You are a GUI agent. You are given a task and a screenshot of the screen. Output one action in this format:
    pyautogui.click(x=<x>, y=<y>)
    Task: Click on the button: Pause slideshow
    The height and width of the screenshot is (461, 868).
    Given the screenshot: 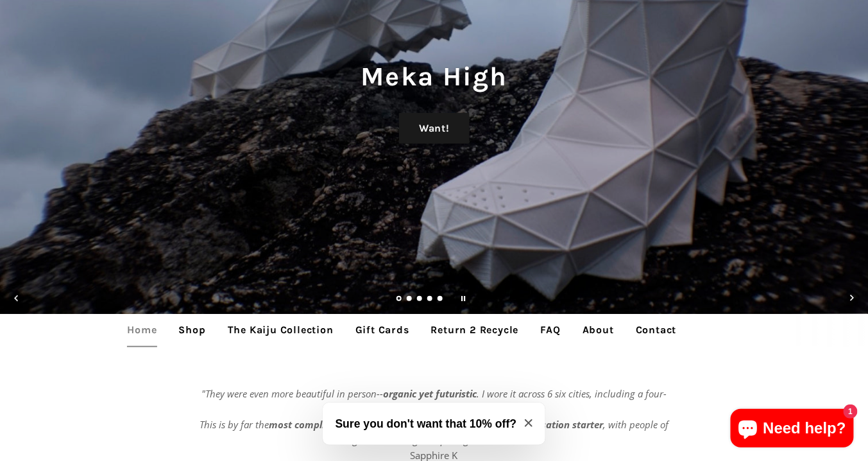 What is the action you would take?
    pyautogui.click(x=464, y=298)
    